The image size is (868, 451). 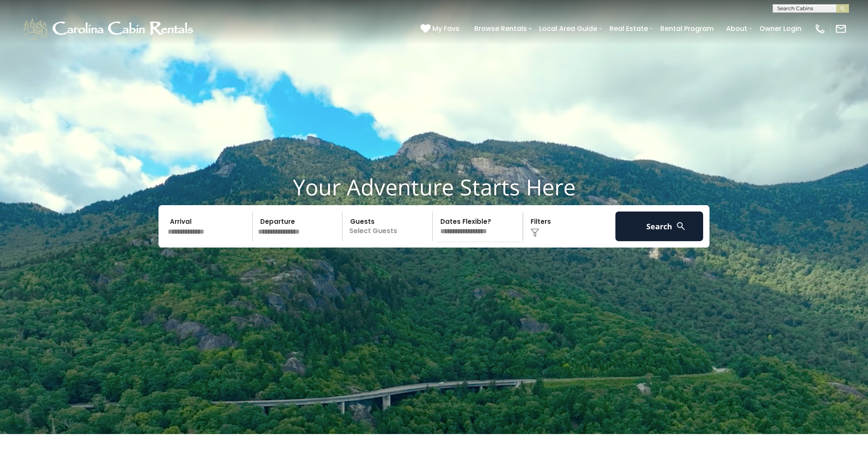 I want to click on img: phone-regular-white.png, so click(x=820, y=29).